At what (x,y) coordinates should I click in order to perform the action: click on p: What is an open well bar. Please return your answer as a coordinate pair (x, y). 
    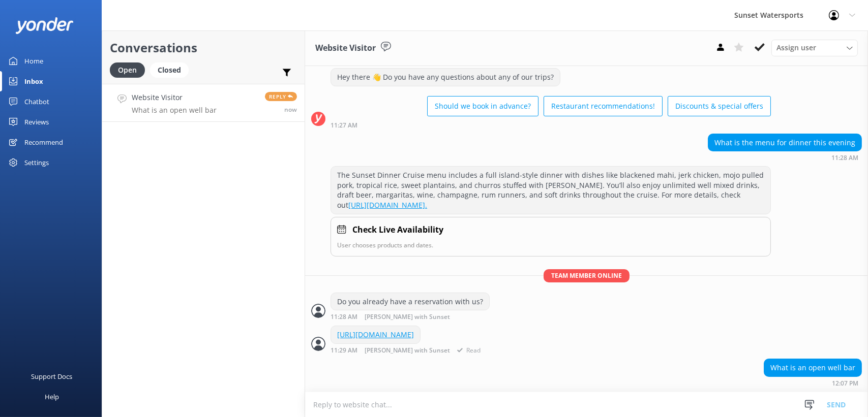
    Looking at the image, I should click on (174, 110).